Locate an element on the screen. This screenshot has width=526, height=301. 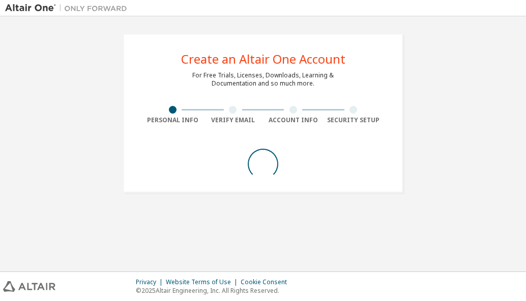
div: Verify Email is located at coordinates (233, 120).